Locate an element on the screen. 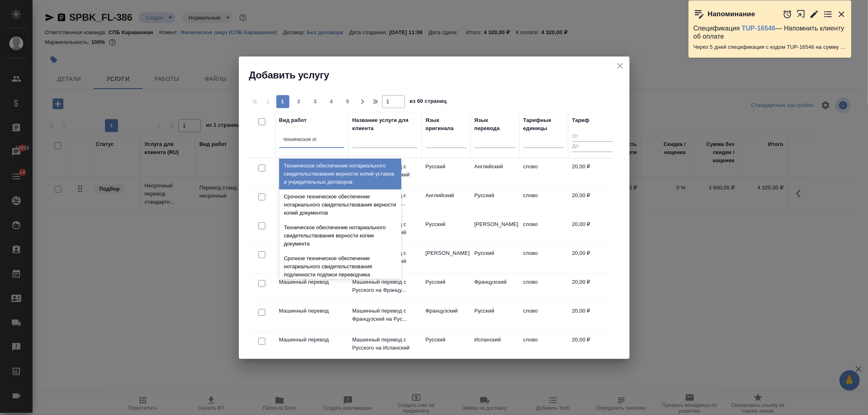 The width and height of the screenshot is (868, 415). p: Через 5 дней спецификация с кодом TUP-16546 на сумму 100926.66 RUB будет просрочена is located at coordinates (770, 47).